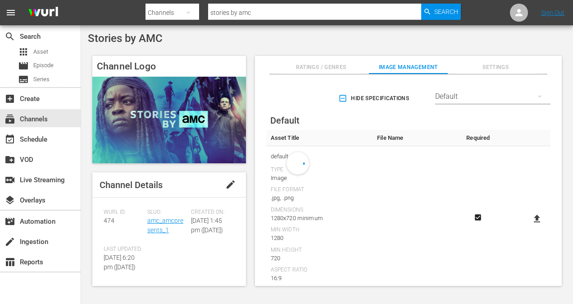  What do you see at coordinates (374, 98) in the screenshot?
I see `button: Hide Specifications` at bounding box center [374, 98].